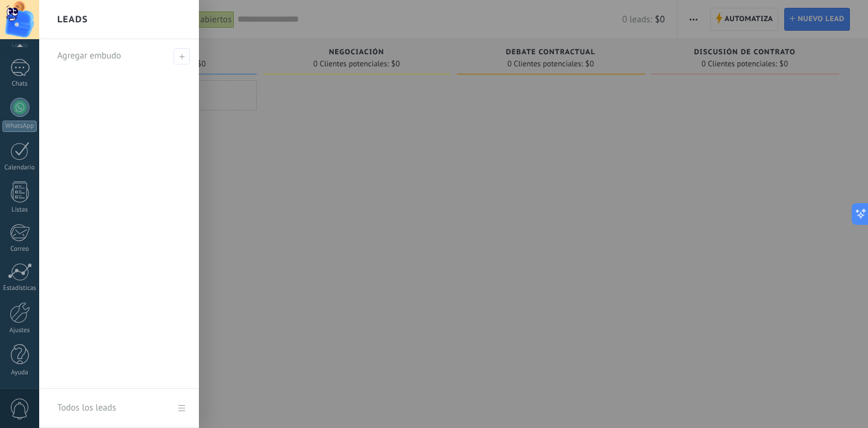 This screenshot has width=868, height=428. I want to click on div: Chats, so click(20, 84).